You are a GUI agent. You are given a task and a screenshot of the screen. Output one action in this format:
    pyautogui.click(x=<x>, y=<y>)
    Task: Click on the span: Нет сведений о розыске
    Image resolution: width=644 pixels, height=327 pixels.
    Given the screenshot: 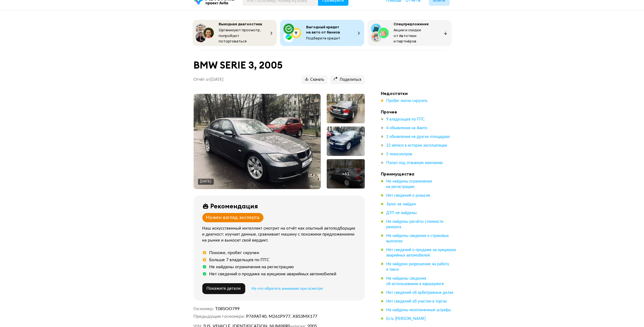 What is the action you would take?
    pyautogui.click(x=408, y=196)
    